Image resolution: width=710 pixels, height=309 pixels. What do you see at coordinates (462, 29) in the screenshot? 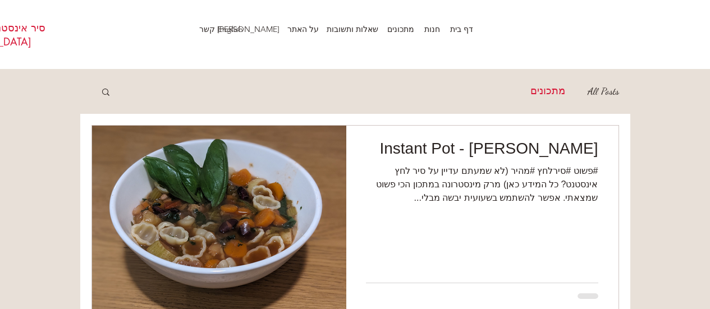
I see `p: דף בית` at bounding box center [462, 29].